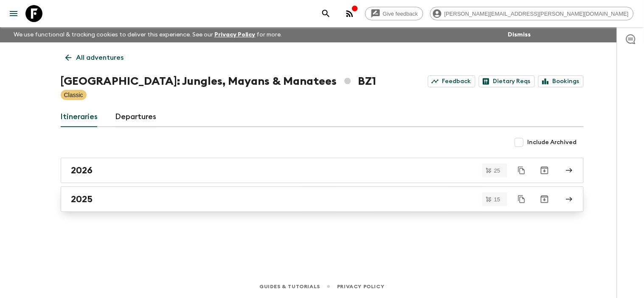 The image size is (644, 298). I want to click on a: Itineraries, so click(79, 117).